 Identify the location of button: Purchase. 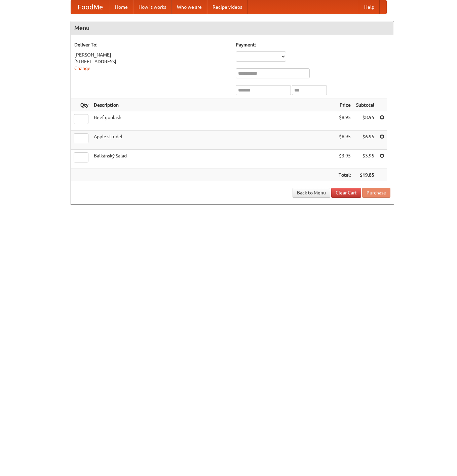
(376, 193).